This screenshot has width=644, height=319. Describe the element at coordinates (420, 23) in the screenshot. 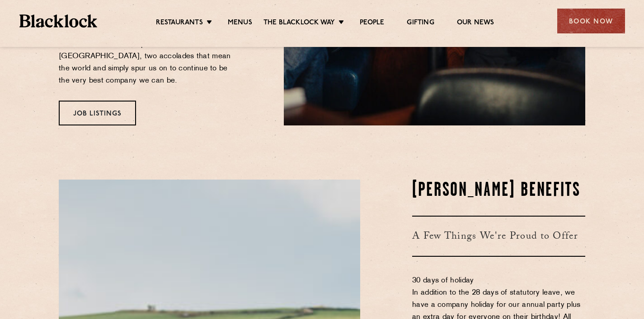

I see `a: Gifting` at that location.